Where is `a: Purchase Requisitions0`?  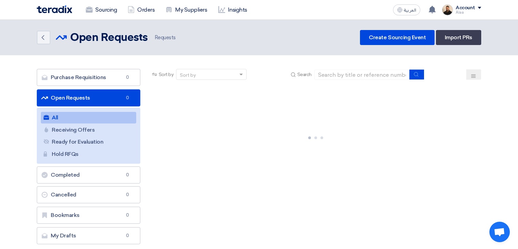 a: Purchase Requisitions0 is located at coordinates (89, 77).